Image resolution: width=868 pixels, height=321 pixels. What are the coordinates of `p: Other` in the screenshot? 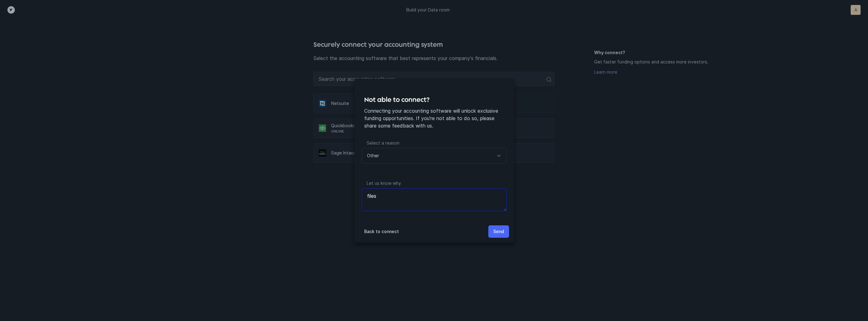 It's located at (373, 156).